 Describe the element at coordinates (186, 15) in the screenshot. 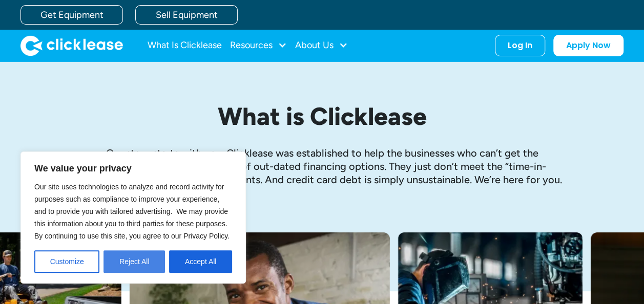

I see `a: Sell Equipment` at that location.